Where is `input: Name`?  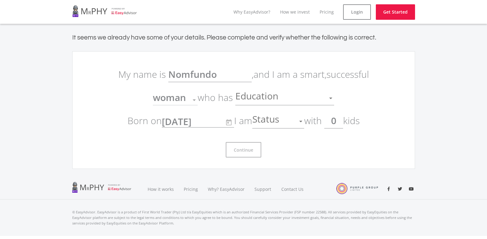
input: Name is located at coordinates (210, 74).